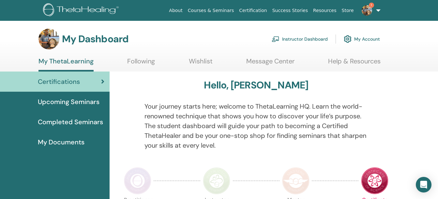 The width and height of the screenshot is (438, 199). I want to click on a: About, so click(175, 10).